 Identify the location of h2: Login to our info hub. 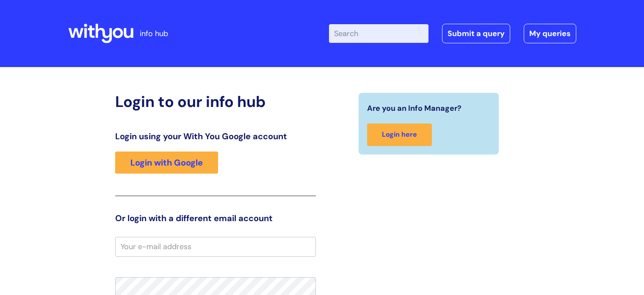
(215, 102).